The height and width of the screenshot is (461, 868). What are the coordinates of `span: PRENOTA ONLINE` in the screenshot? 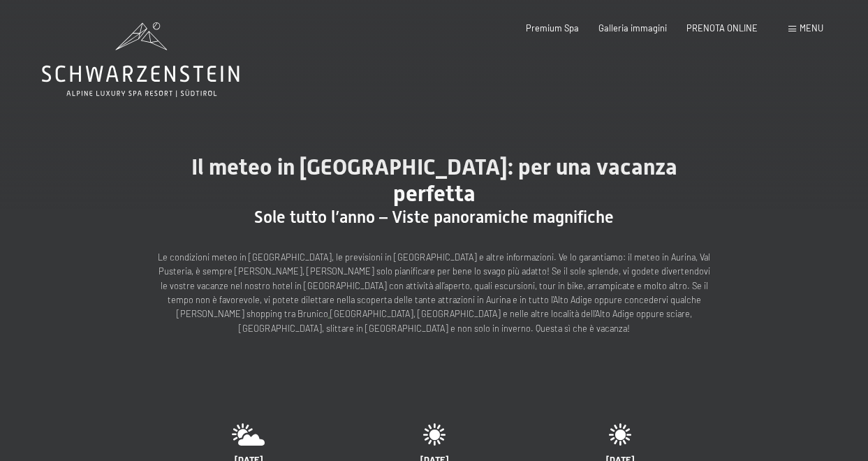 It's located at (722, 28).